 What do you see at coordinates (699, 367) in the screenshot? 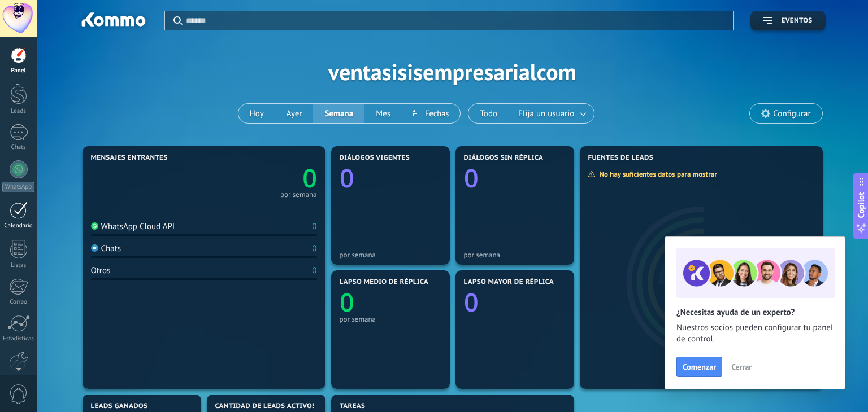
I see `button: Comenzar` at bounding box center [699, 367].